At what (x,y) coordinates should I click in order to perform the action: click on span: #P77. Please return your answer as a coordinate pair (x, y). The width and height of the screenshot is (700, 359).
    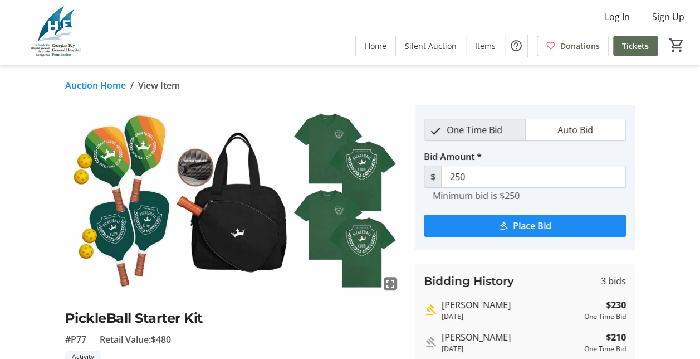
    Looking at the image, I should click on (76, 339).